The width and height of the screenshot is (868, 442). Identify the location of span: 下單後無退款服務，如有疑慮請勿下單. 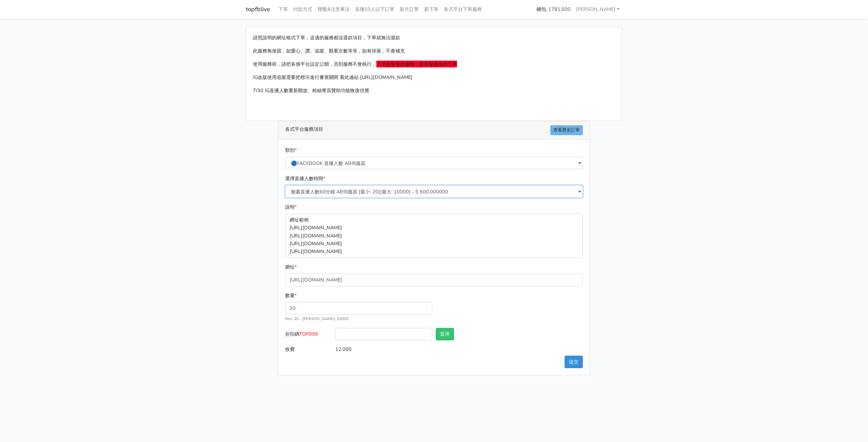
(417, 64).